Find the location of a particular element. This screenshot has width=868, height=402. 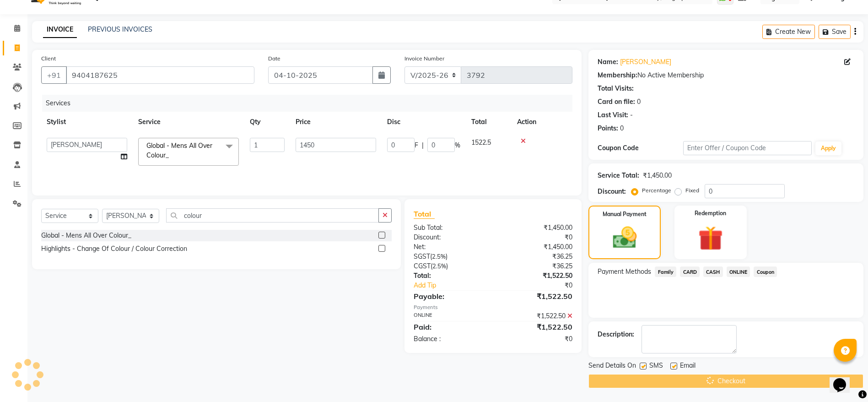

button: Save is located at coordinates (835, 31).